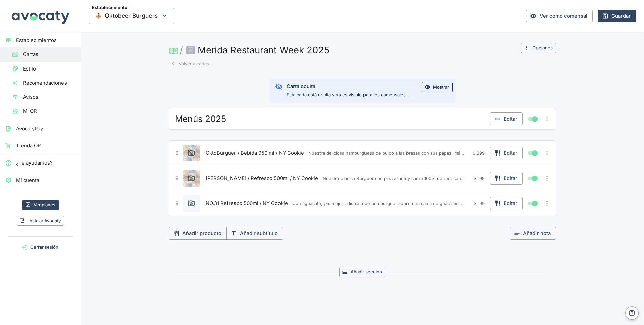 The height and width of the screenshot is (325, 644). What do you see at coordinates (437, 87) in the screenshot?
I see `button: Mostrar` at bounding box center [437, 87].